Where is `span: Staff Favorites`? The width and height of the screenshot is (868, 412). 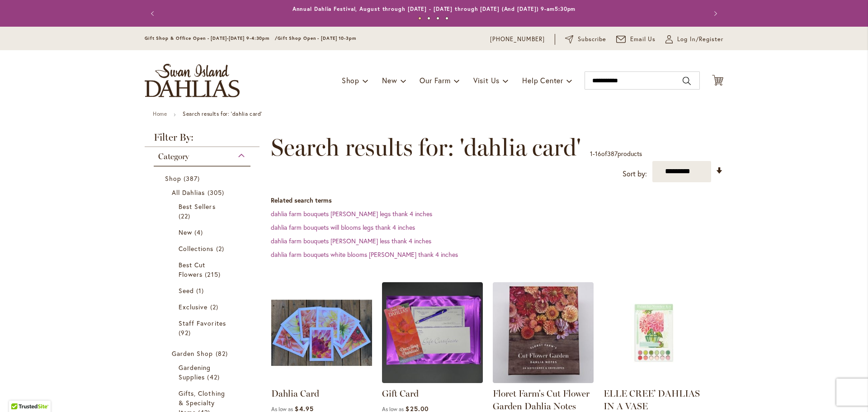 span: Staff Favorites is located at coordinates (202, 323).